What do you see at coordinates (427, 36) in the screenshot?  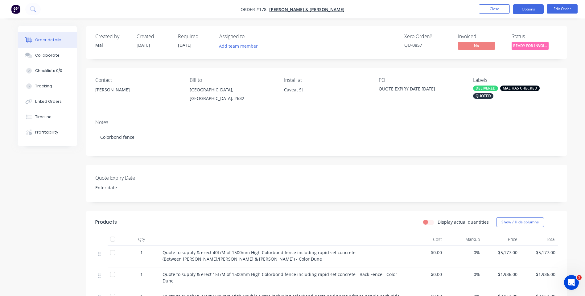 I see `div: Xero Order #` at bounding box center [427, 36].